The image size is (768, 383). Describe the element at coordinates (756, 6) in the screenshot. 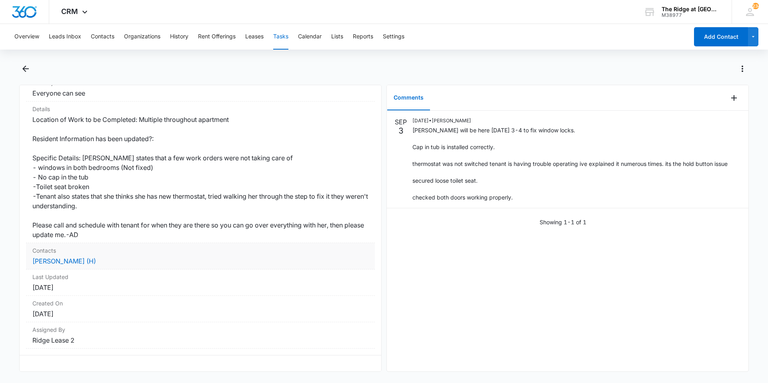

I see `span: 234` at that location.